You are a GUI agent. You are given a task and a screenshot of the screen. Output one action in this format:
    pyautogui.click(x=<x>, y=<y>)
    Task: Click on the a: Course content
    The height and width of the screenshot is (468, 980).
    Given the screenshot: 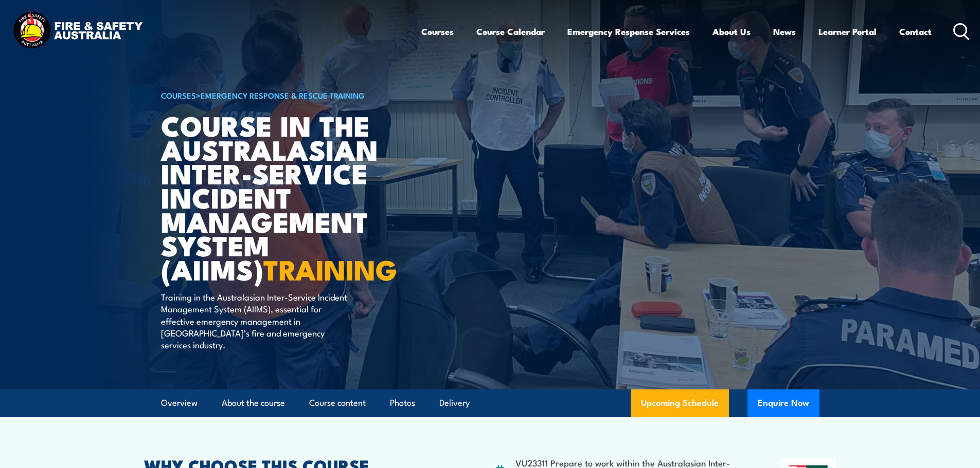 What is the action you would take?
    pyautogui.click(x=338, y=403)
    